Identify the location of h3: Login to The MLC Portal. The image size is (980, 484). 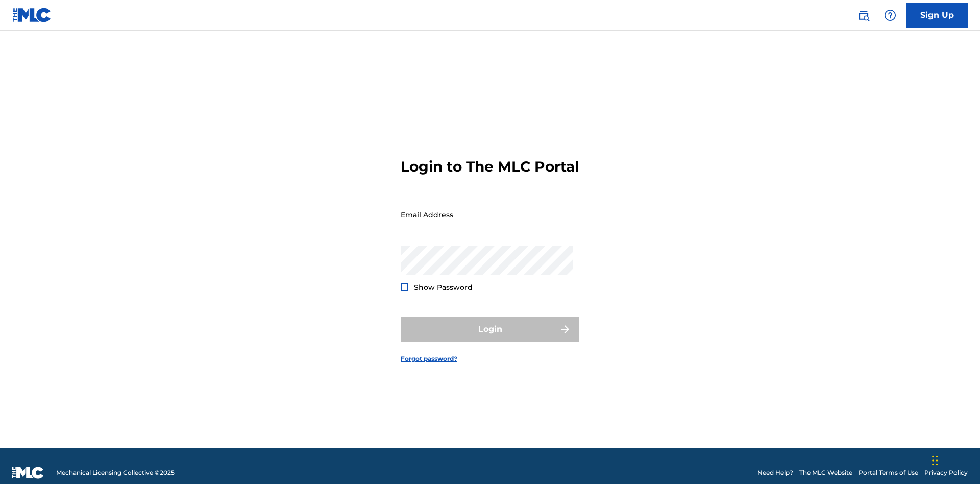
(490, 166).